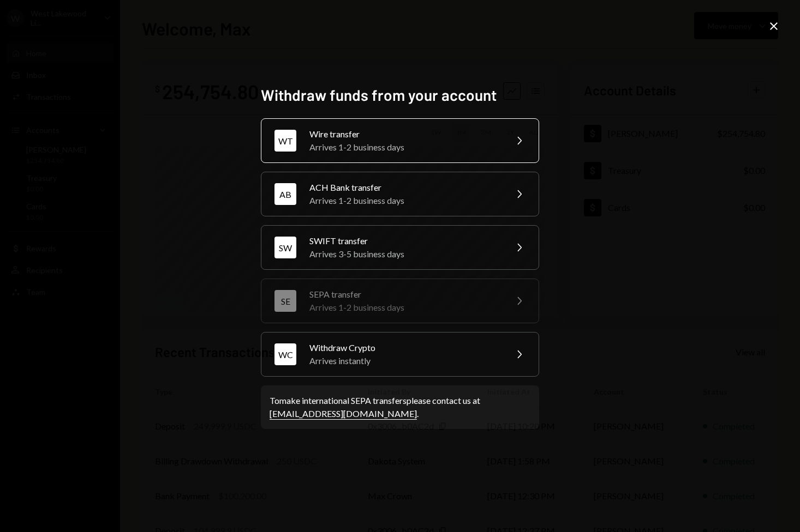 This screenshot has height=532, width=800. What do you see at coordinates (285, 300) in the screenshot?
I see `div: SE` at bounding box center [285, 300].